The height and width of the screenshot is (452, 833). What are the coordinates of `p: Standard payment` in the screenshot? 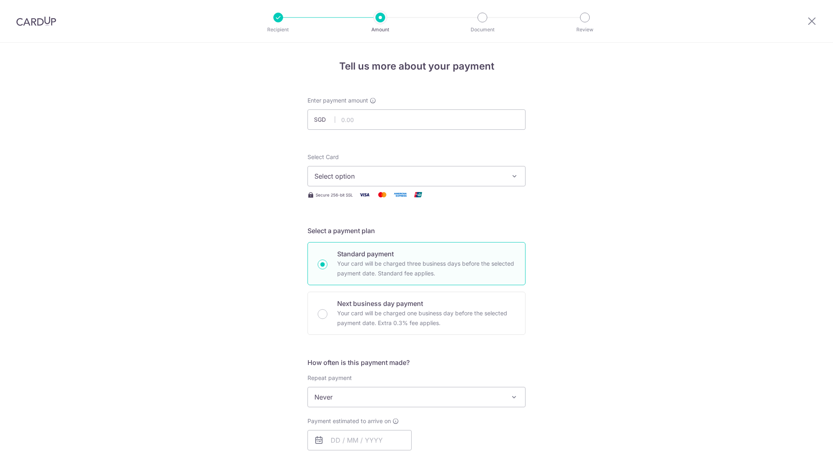 It's located at (426, 254).